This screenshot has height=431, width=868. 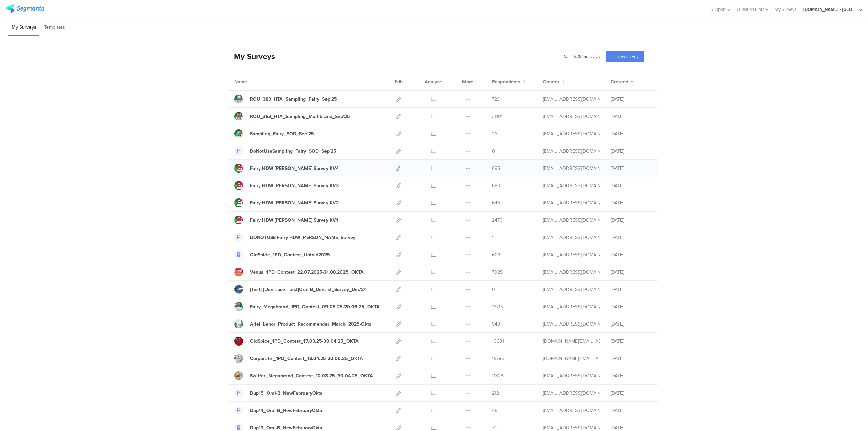 I want to click on a: OldSpide_1PD_Contest_Untold2025, so click(x=282, y=255).